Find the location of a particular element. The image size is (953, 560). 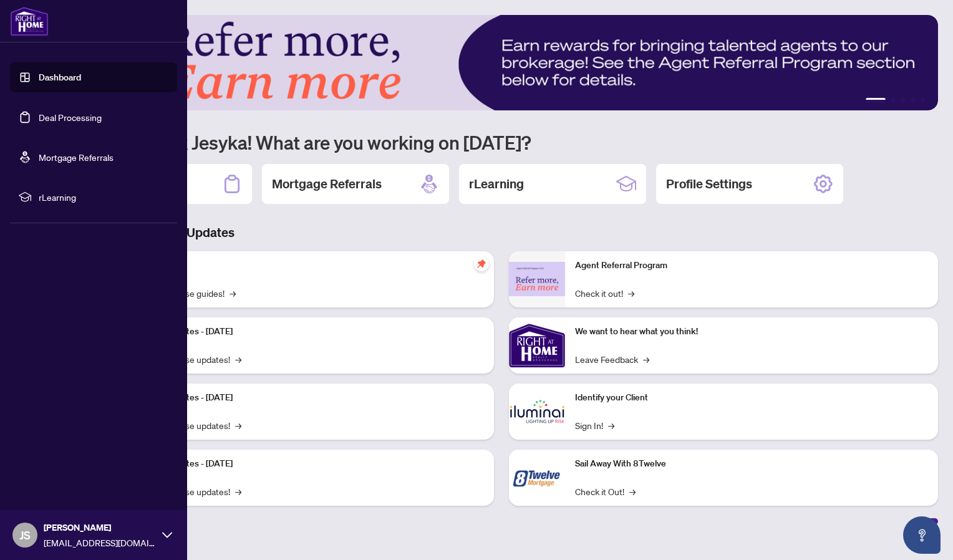

img: Slide 0 is located at coordinates (501, 63).